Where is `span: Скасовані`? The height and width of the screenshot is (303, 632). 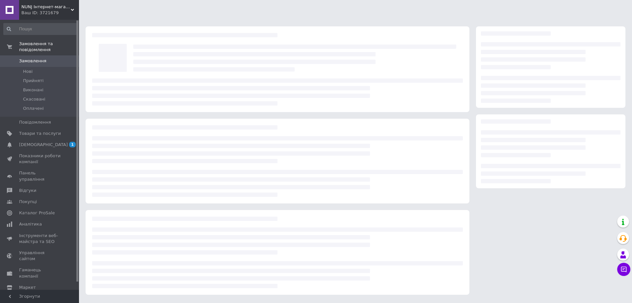
span: Скасовані is located at coordinates (34, 99).